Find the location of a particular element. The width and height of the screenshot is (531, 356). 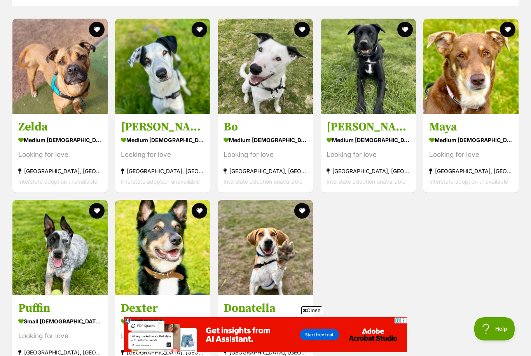

h3: Donatella is located at coordinates (265, 308).